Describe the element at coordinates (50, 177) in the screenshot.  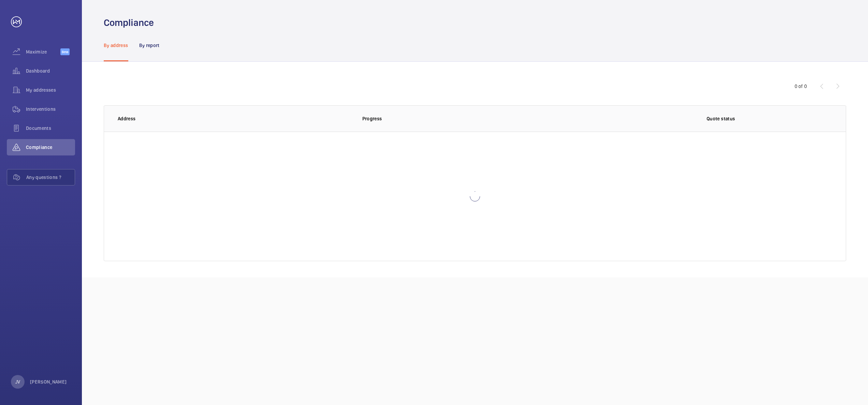
I see `span: Any questions ?` at that location.